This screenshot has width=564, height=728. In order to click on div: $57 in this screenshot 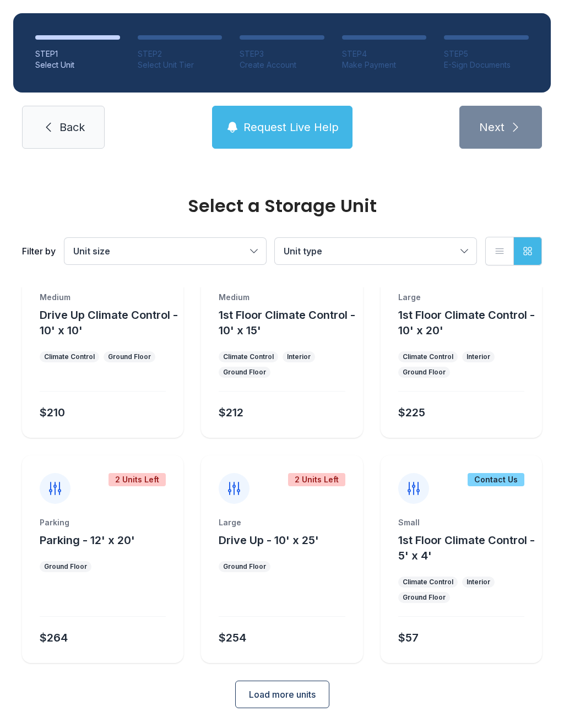, I will do `click(408, 638)`.